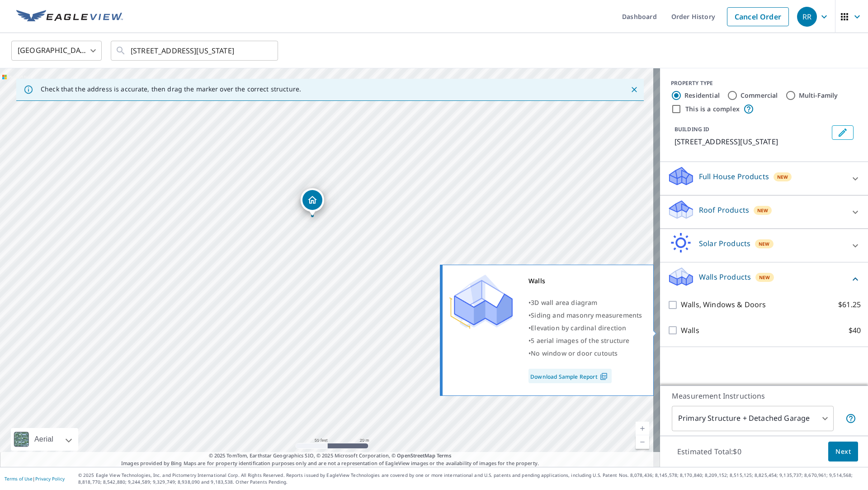  Describe the element at coordinates (725, 277) in the screenshot. I see `p: Walls Products` at that location.